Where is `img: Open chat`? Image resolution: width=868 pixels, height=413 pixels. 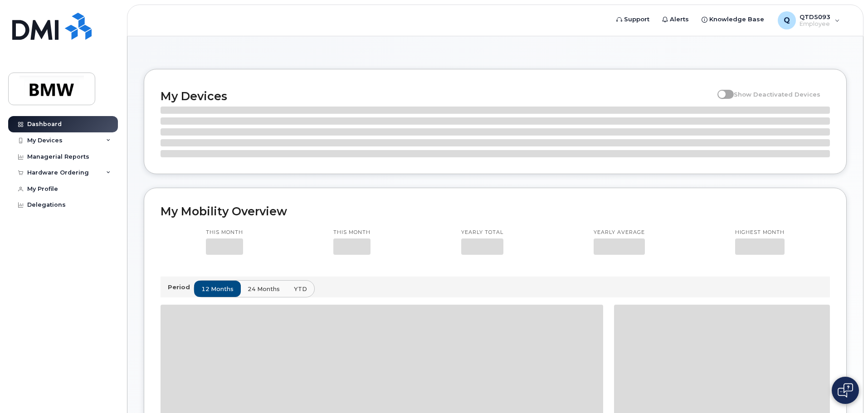
img: Open chat is located at coordinates (845, 390).